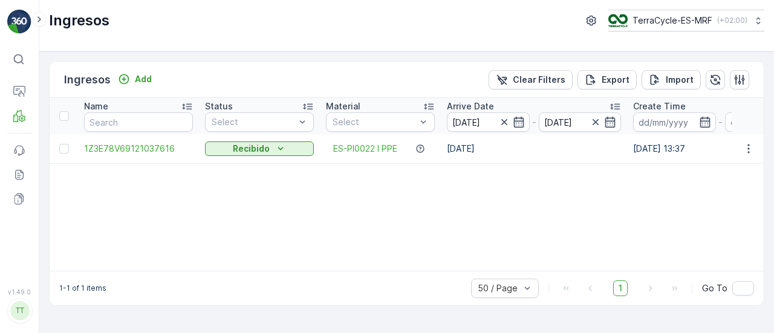  What do you see at coordinates (96, 106) in the screenshot?
I see `p: Name` at bounding box center [96, 106].